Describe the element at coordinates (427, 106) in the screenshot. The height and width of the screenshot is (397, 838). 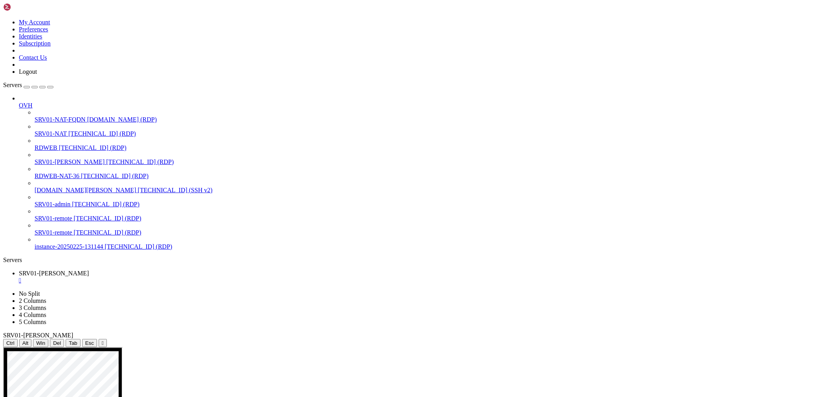
I see `a: OVH` at that location.